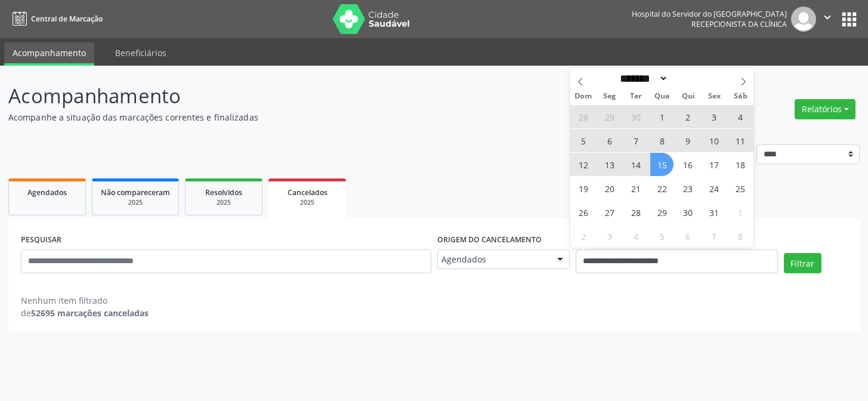 The image size is (868, 401). I want to click on span: Outubro 2, 2025, so click(688, 116).